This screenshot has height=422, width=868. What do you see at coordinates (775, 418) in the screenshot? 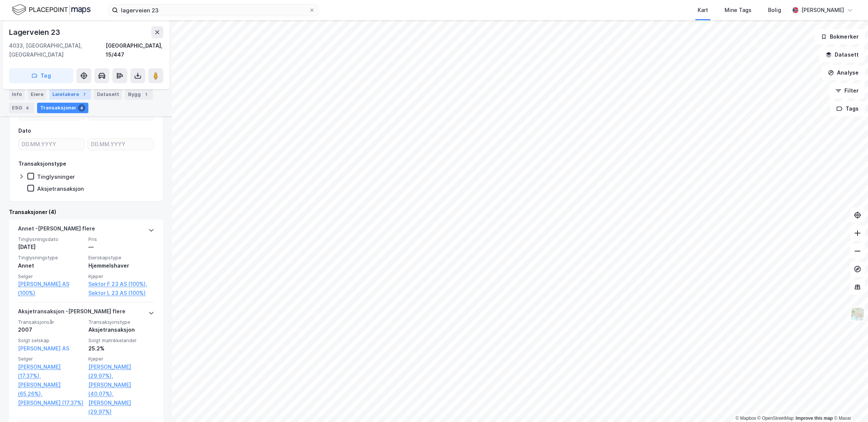
I see `a: OpenStreetMap` at bounding box center [775, 418].